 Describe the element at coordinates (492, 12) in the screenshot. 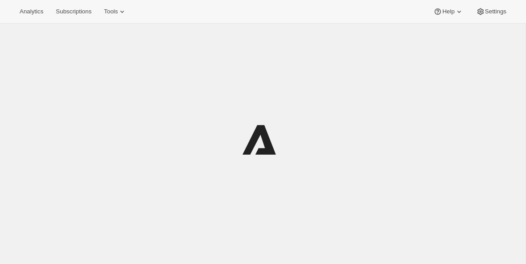

I see `button: Settings` at that location.